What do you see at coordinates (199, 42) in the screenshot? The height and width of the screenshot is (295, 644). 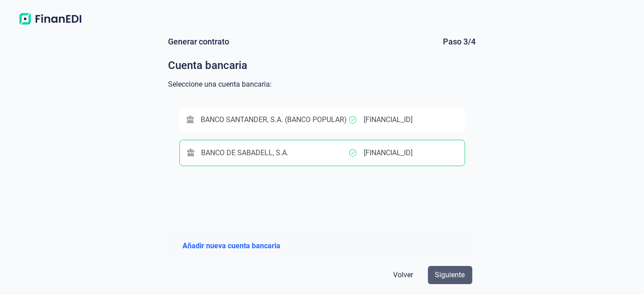 I see `div: Generar contrato` at bounding box center [199, 42].